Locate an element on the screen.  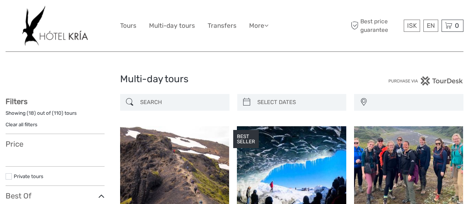
div: EN is located at coordinates (431, 26).